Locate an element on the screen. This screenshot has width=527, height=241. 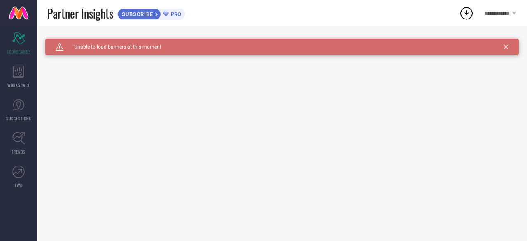
div: Open download list is located at coordinates (466, 13).